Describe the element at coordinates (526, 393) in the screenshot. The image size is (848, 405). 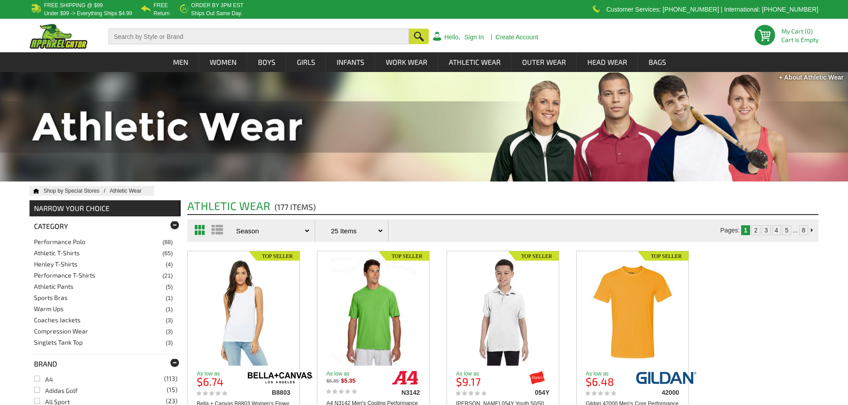
I see `div: 054Y` at that location.